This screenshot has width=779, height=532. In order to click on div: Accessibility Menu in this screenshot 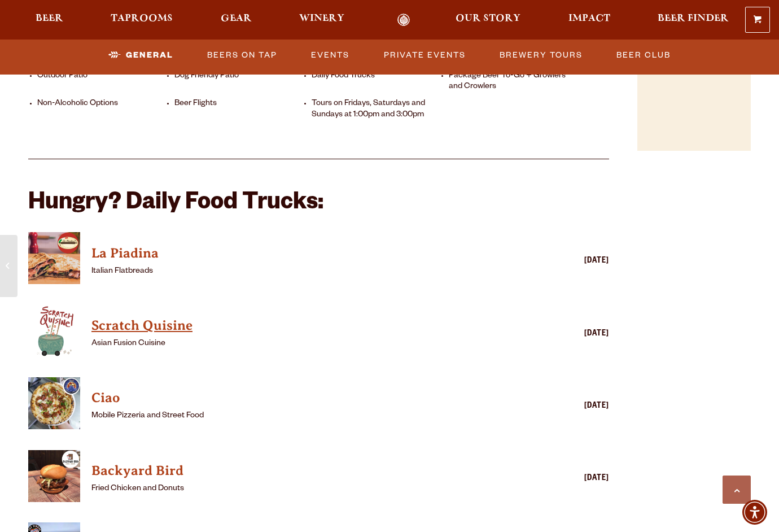, I will do `click(755, 512)`.